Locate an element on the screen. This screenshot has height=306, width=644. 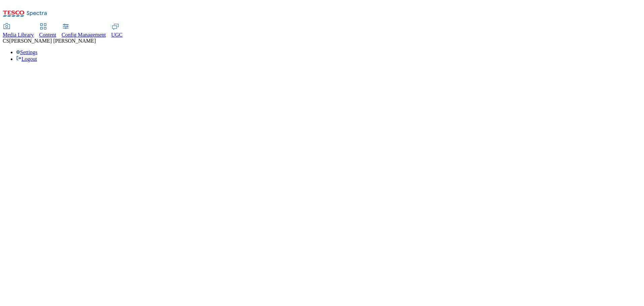
a: Content is located at coordinates (48, 31).